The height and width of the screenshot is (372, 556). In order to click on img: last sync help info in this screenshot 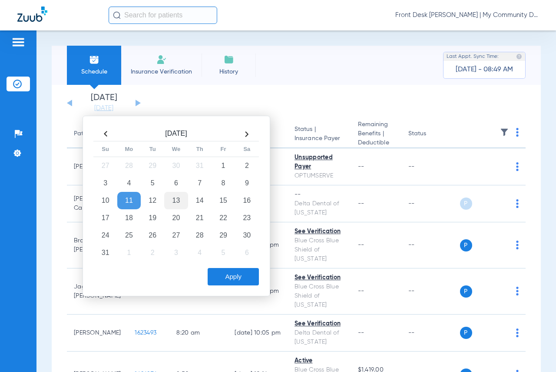, I will do `click(519, 56)`.